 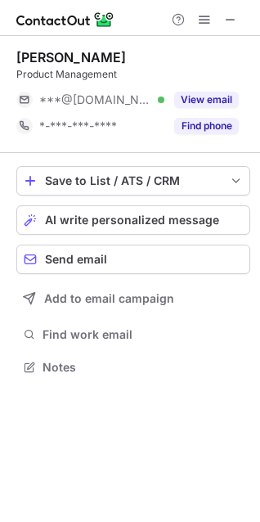 What do you see at coordinates (143, 367) in the screenshot?
I see `span: Notes` at bounding box center [143, 367].